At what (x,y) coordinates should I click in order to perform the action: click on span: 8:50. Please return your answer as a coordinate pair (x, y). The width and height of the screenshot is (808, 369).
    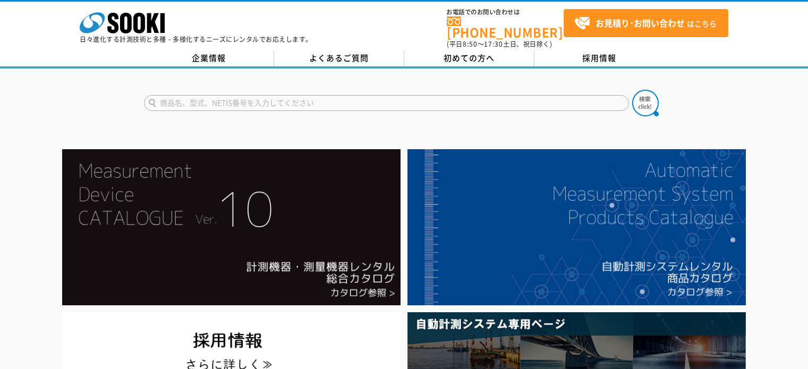
    Looking at the image, I should click on (470, 44).